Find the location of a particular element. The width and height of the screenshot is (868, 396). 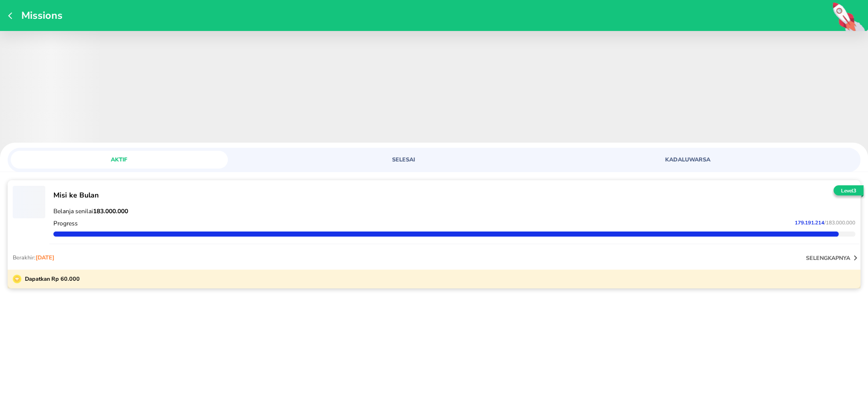

p: Berakhir: is located at coordinates (34, 258).